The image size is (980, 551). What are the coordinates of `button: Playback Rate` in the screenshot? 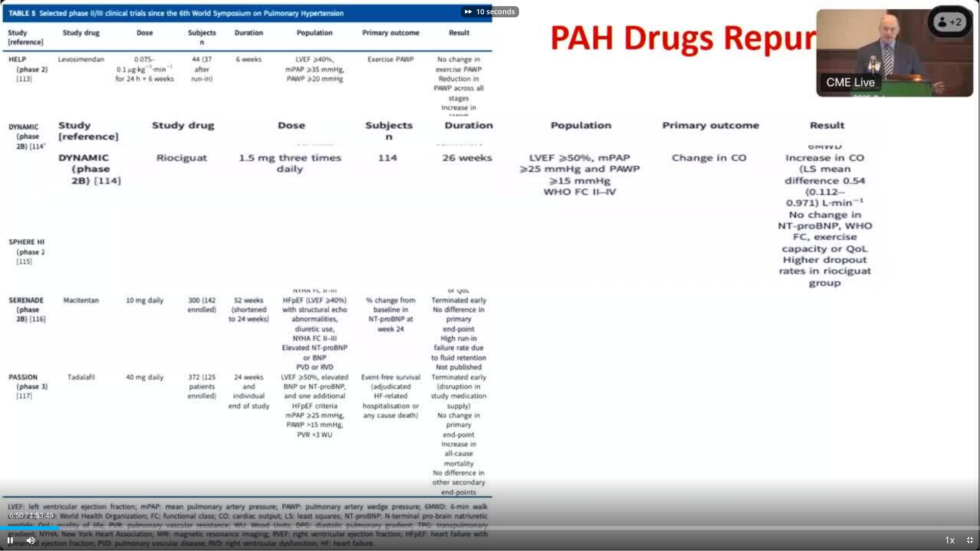 It's located at (949, 541).